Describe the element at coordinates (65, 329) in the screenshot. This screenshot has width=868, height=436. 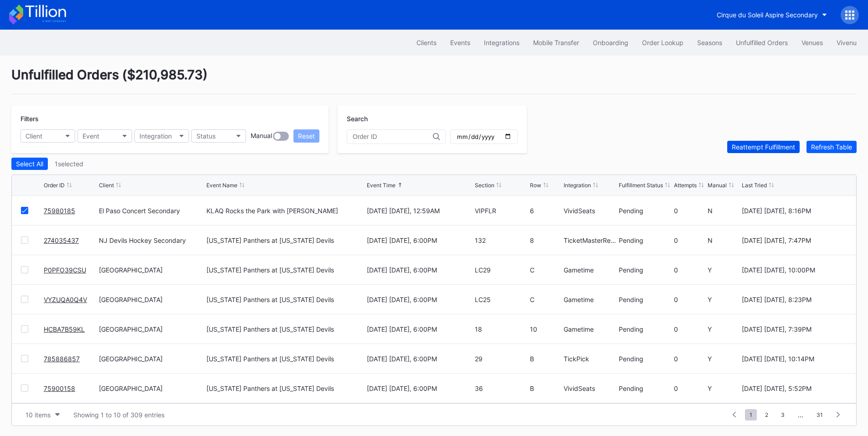
I see `a: HCBA7B59KL` at that location.